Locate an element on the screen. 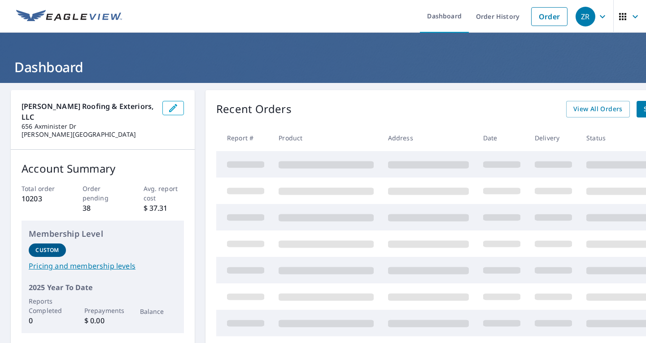  th: Address is located at coordinates (429, 138).